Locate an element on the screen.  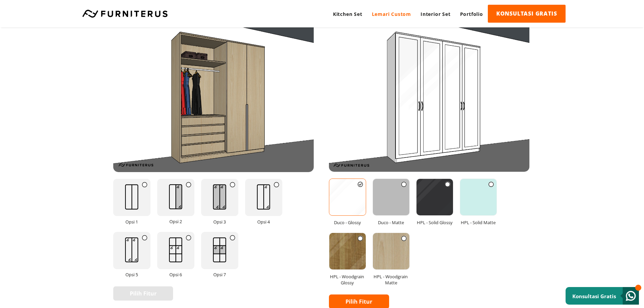
span: HPL - Woodgrain Glossy is located at coordinates (348, 279).